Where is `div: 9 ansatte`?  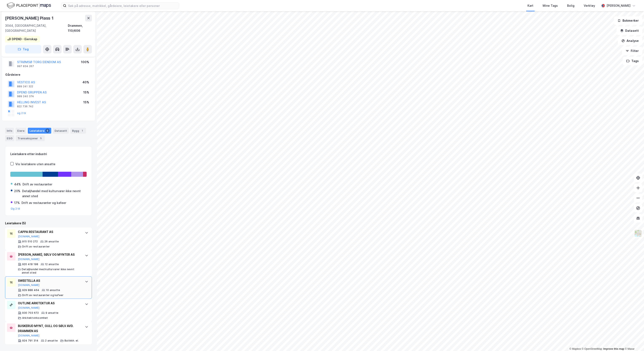 div: 9 ansatte is located at coordinates (52, 313).